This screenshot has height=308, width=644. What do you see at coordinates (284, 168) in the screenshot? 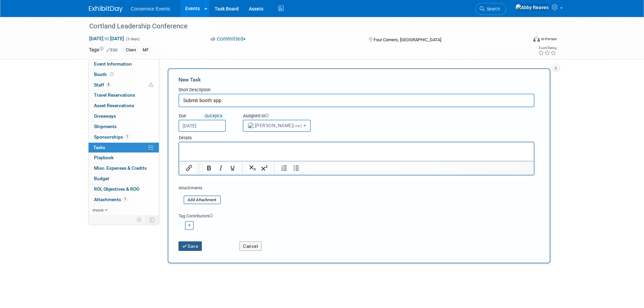
I see `button: Numbered list` at bounding box center [284, 168].